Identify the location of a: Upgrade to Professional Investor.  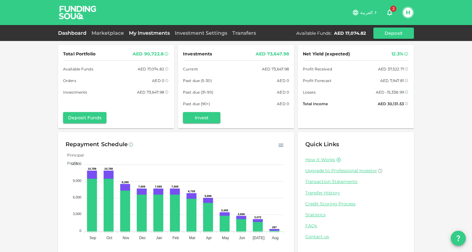
(356, 170).